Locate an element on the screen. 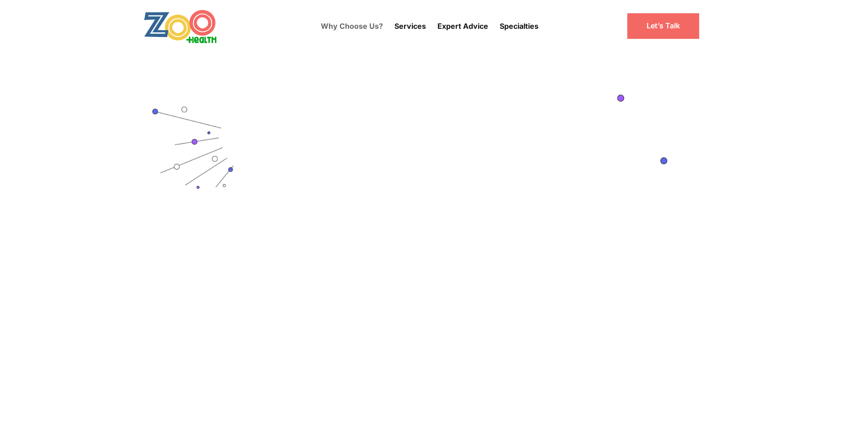 The width and height of the screenshot is (868, 436). a: Let’s Talk is located at coordinates (663, 26).